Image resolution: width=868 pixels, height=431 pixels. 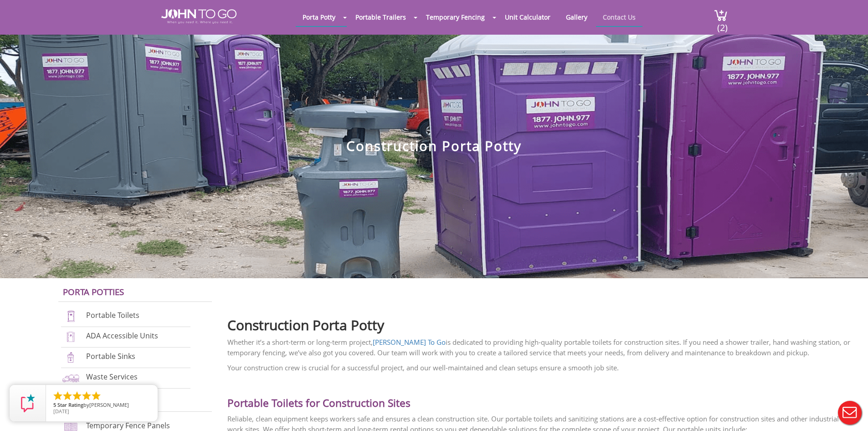 I want to click on span: 5, so click(x=55, y=405).